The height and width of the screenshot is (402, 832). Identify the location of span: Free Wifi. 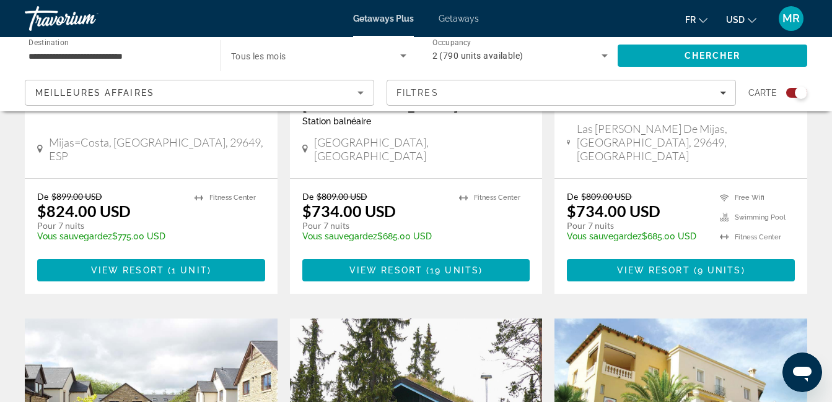
(749, 198).